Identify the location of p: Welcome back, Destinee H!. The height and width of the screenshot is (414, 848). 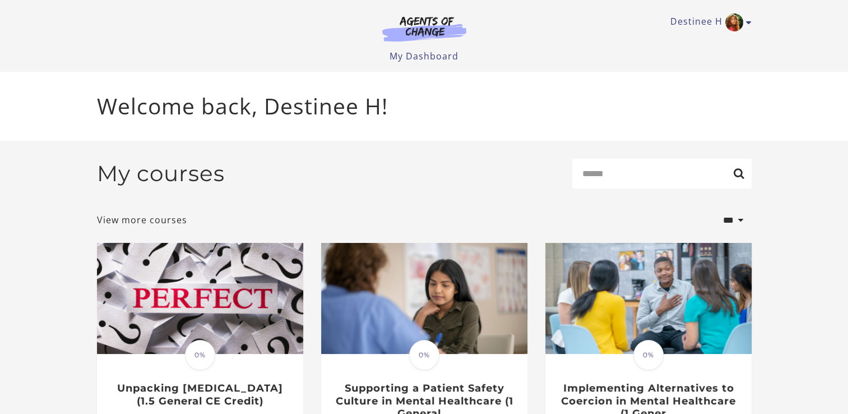
(424, 106).